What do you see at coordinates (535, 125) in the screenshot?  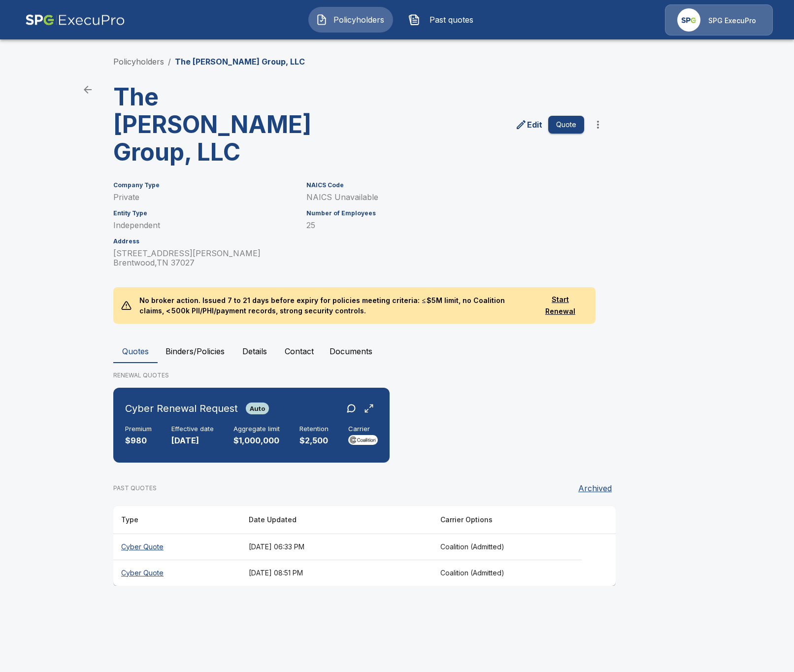 I see `p: Edit` at bounding box center [535, 125].